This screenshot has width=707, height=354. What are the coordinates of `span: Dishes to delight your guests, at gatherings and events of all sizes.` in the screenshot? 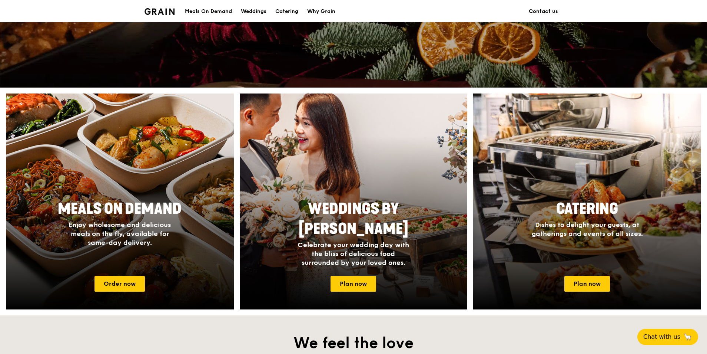 It's located at (587, 229).